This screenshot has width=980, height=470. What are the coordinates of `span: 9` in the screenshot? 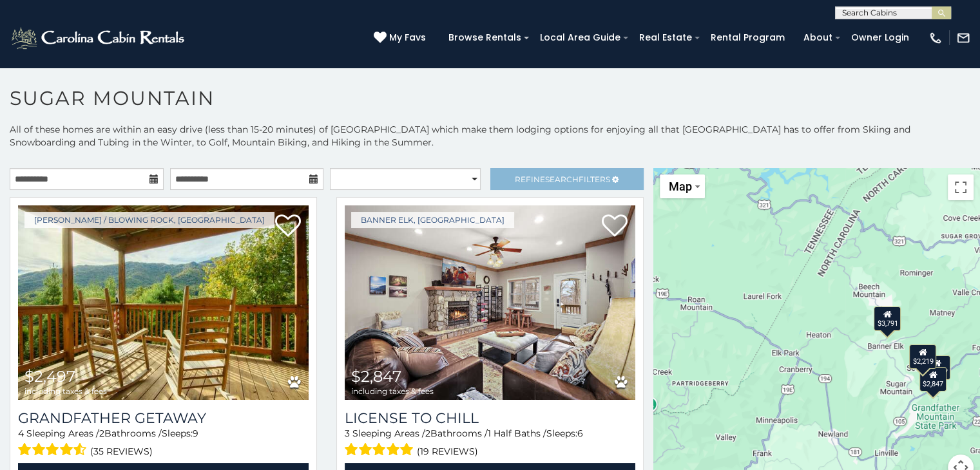 It's located at (195, 433).